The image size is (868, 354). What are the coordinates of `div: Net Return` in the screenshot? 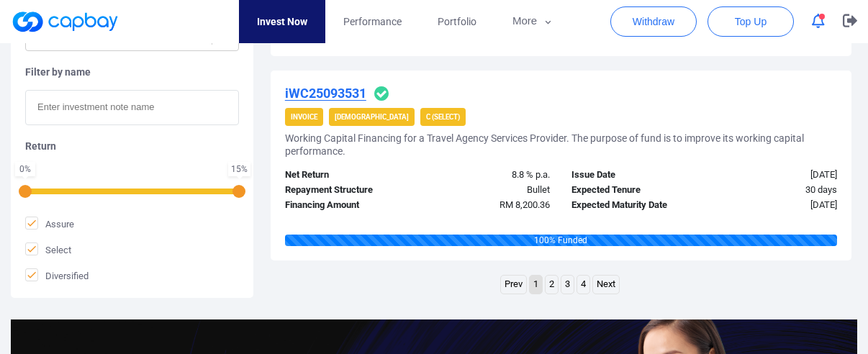 It's located at (345, 175).